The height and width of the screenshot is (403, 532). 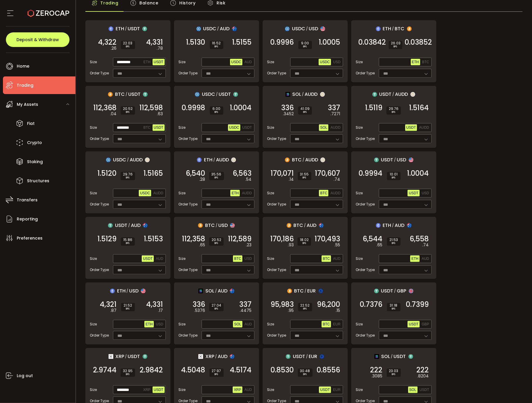 What do you see at coordinates (217, 109) in the screenshot?
I see `span: 6.00` at bounding box center [217, 109].